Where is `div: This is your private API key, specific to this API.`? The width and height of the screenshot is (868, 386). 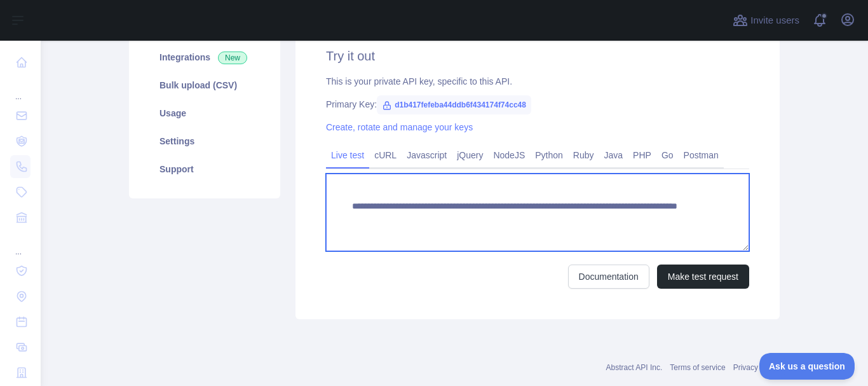
div: This is your private API key, specific to this API. is located at coordinates (537, 81).